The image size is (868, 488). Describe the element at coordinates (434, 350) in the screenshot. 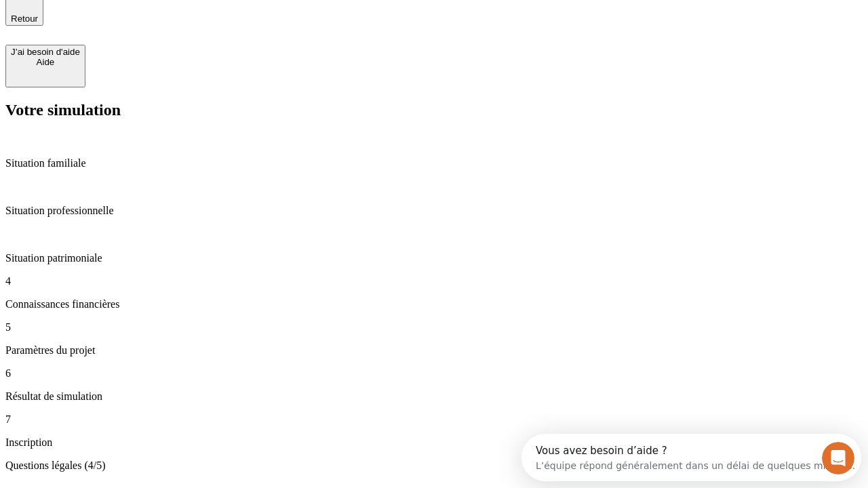

I see `p: Paramètres du projet` at that location.